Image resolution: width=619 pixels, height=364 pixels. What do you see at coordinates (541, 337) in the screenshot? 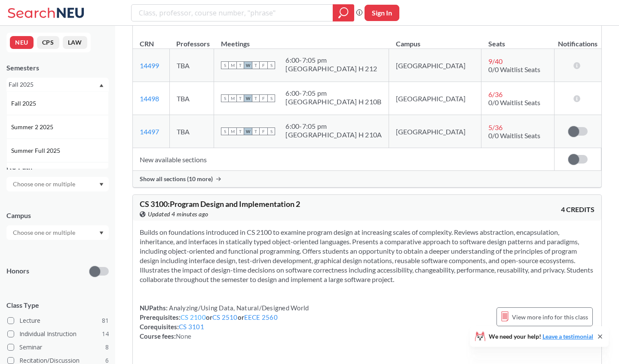
I see `span: We need your help!` at bounding box center [541, 337].